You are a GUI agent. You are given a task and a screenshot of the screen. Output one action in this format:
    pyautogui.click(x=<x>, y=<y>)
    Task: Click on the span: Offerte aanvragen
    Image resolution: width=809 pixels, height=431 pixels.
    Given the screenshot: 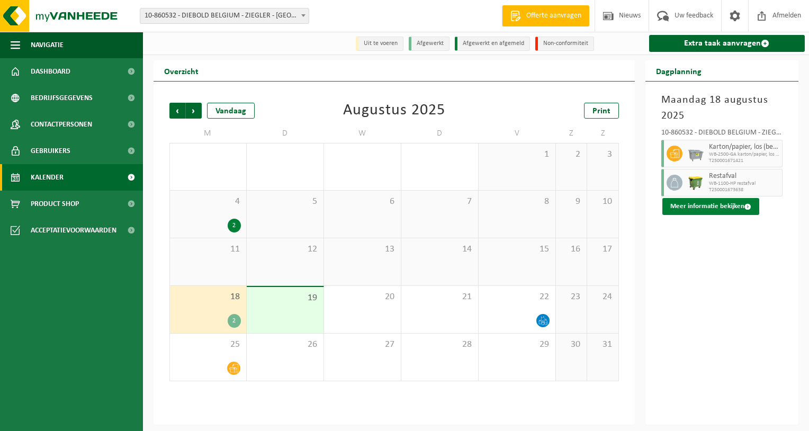 What is the action you would take?
    pyautogui.click(x=554, y=16)
    